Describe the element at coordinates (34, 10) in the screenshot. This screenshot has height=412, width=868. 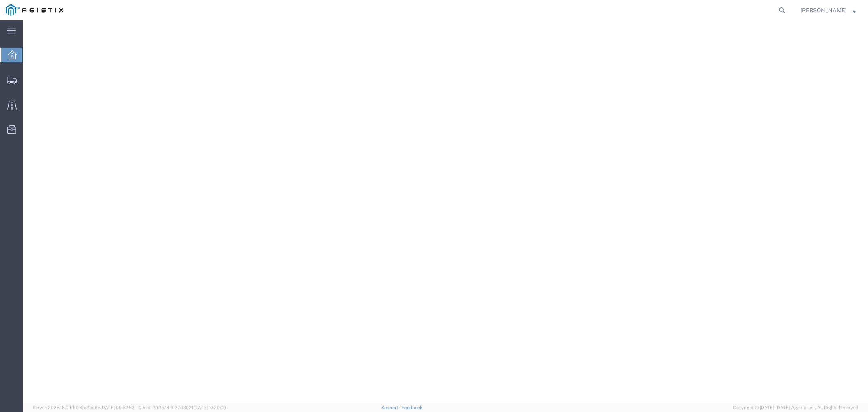
I see `img: logo` at that location.